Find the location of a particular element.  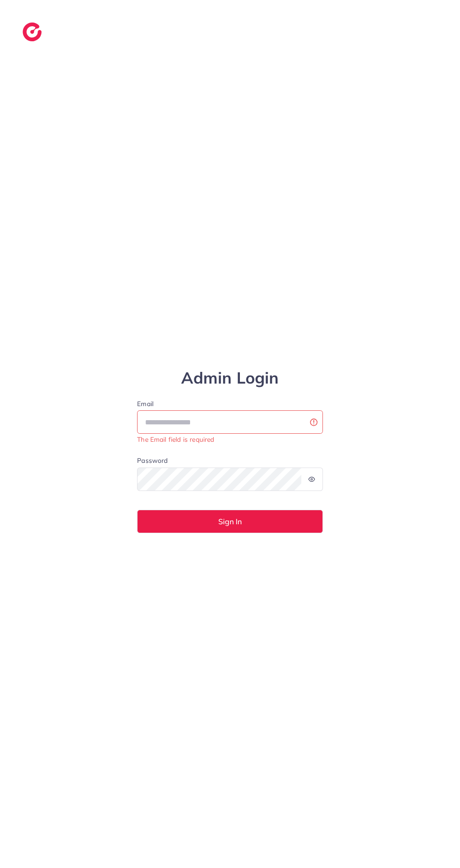

img: logo is located at coordinates (32, 32).